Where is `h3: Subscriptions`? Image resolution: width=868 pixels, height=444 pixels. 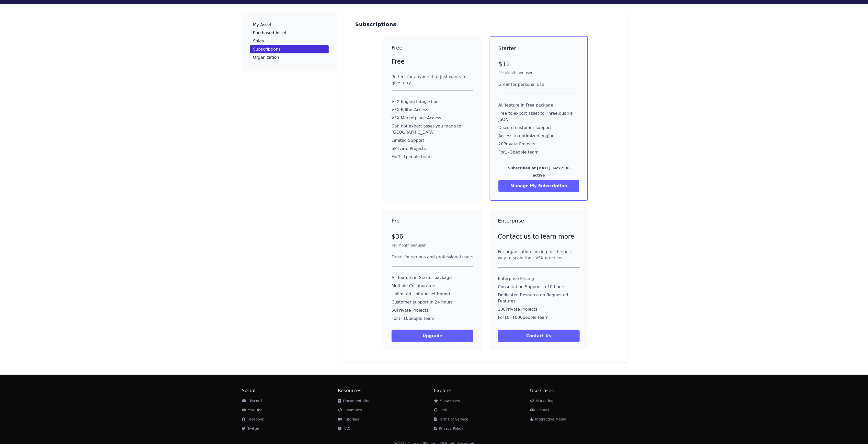 h3: Subscriptions is located at coordinates (376, 25).